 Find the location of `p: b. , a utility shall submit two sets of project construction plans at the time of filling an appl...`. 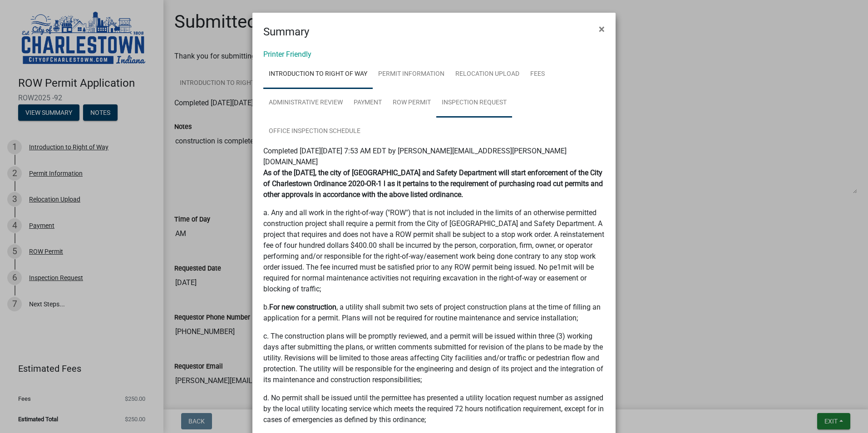

p: b. , a utility shall submit two sets of project construction plans at the time of filling an appl... is located at coordinates (434, 313).